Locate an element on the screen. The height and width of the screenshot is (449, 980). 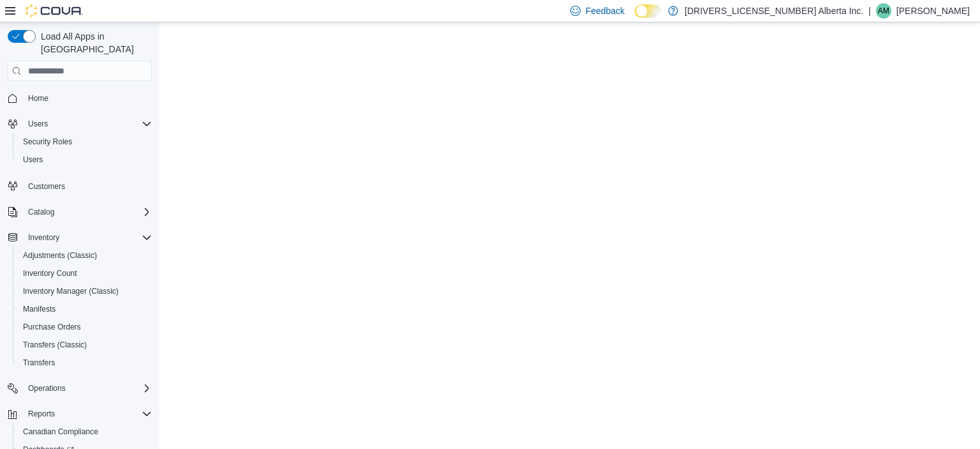
a: Inventory Count is located at coordinates (50, 273).